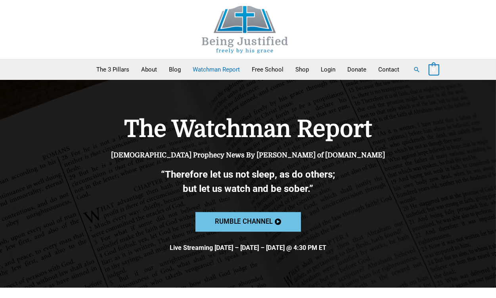  Describe the element at coordinates (434, 69) in the screenshot. I see `span: 0` at that location.